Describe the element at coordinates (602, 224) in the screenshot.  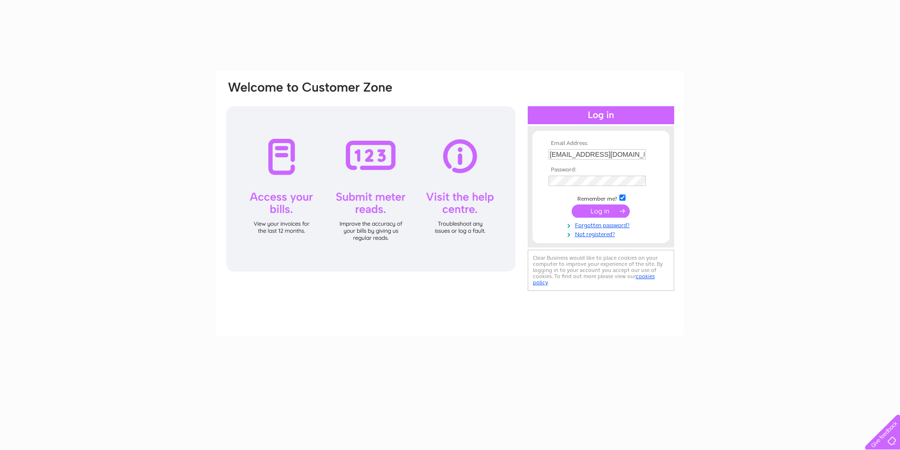
I see `a: Forgotten password?` at that location.